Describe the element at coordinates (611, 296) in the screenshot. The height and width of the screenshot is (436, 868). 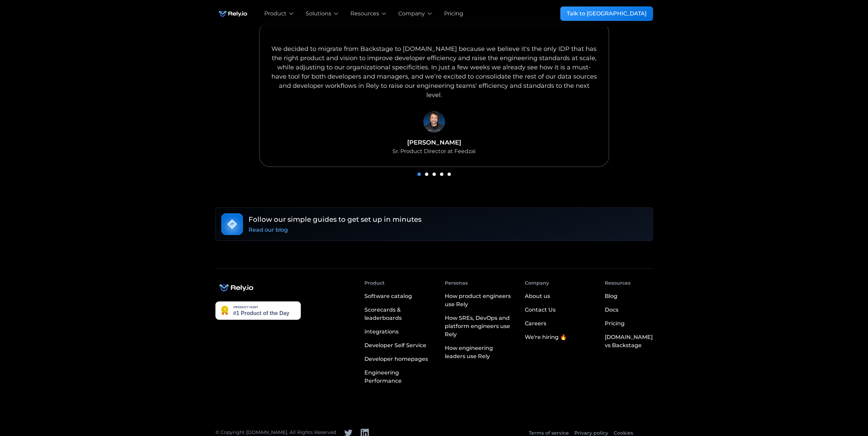
I see `div: Blog` at that location.